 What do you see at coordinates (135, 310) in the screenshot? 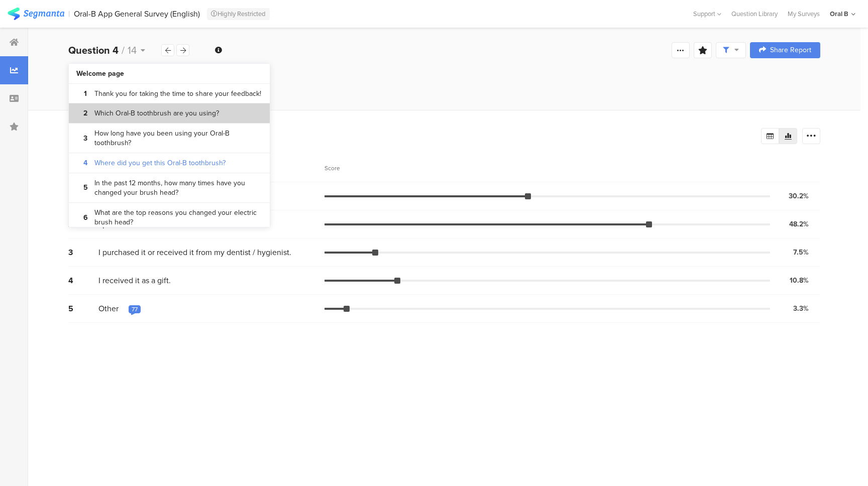
I see `div: 77` at bounding box center [135, 310].